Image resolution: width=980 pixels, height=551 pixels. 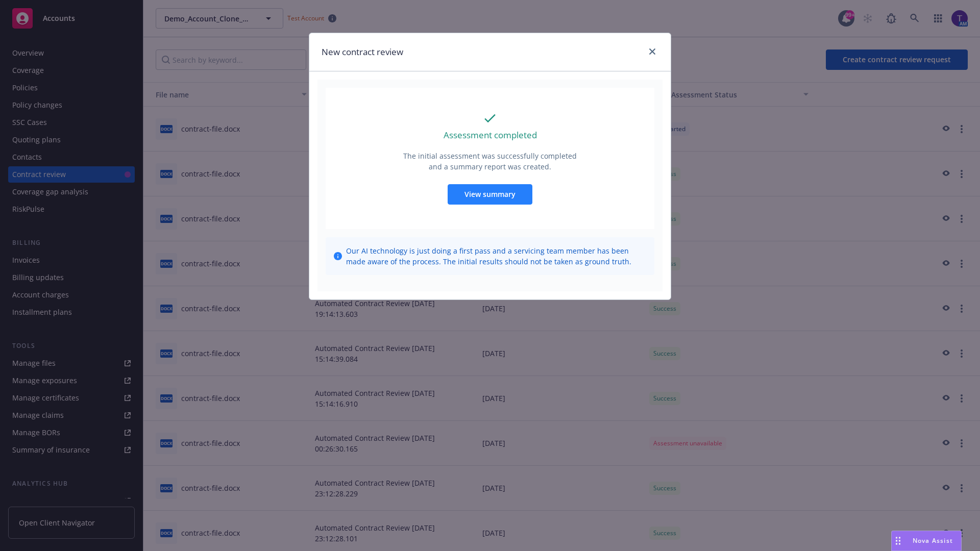 What do you see at coordinates (490, 161) in the screenshot?
I see `p: The initial assessment was successfully completed and a summary report was created.` at bounding box center [490, 161].